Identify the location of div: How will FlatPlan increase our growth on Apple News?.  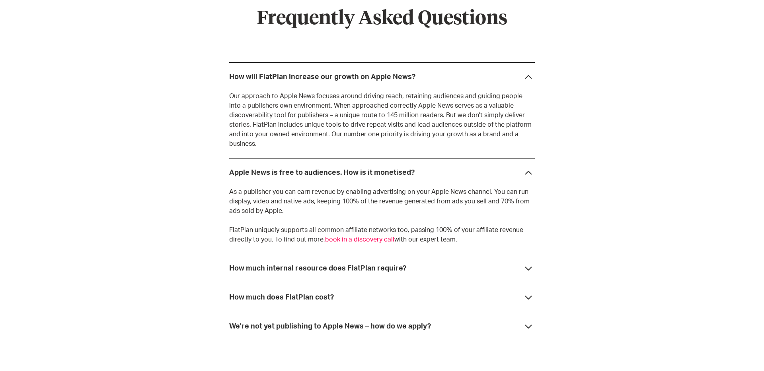
(322, 77).